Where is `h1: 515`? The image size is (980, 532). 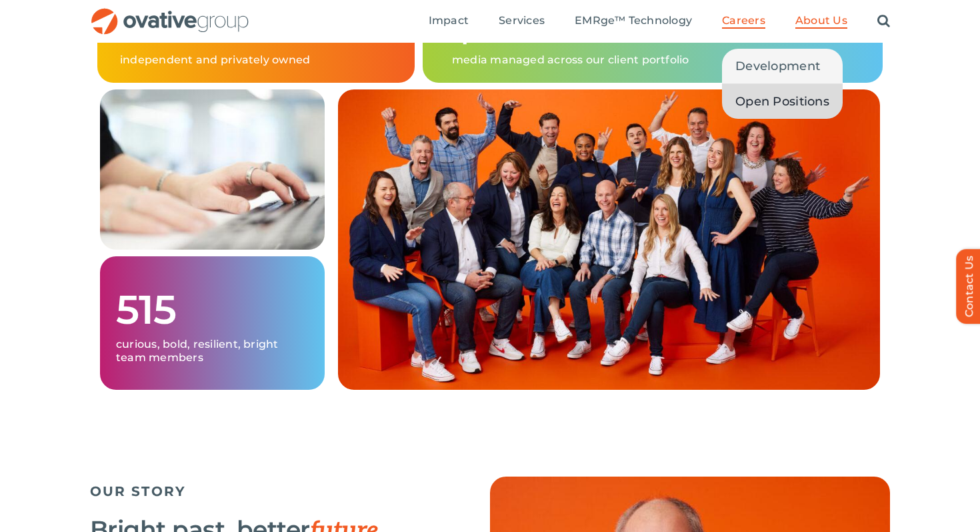 h1: 515 is located at coordinates (212, 309).